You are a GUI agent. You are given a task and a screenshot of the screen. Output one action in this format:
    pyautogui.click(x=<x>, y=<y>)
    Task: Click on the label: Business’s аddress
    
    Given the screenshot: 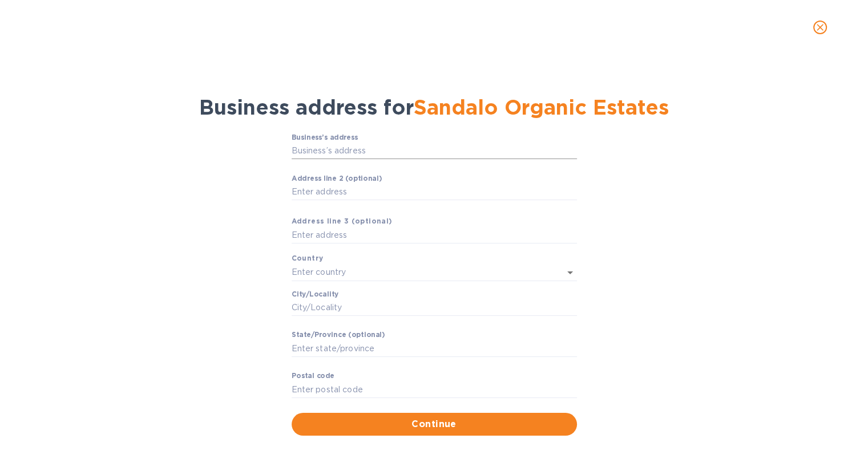 What is the action you would take?
    pyautogui.click(x=325, y=138)
    